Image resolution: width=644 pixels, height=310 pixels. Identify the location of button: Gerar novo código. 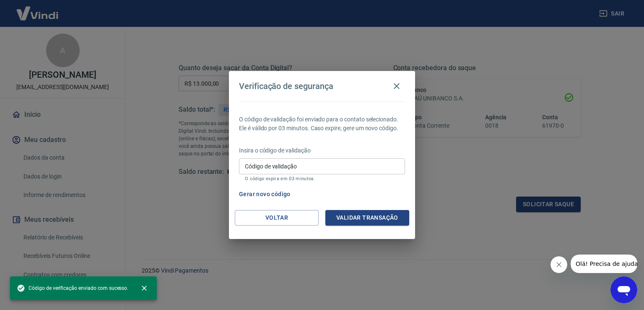
(265, 194).